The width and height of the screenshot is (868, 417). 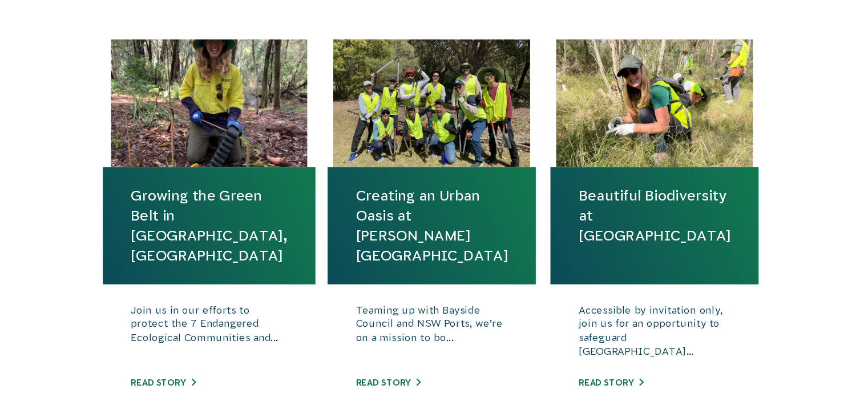 What do you see at coordinates (228, 321) in the screenshot?
I see `p: Join us in our efforts to protect the 7 Endangered Ecological Communities and...` at bounding box center [228, 321].